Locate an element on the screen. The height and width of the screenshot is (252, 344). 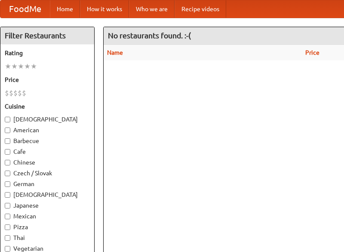
a: Name is located at coordinates (115, 52).